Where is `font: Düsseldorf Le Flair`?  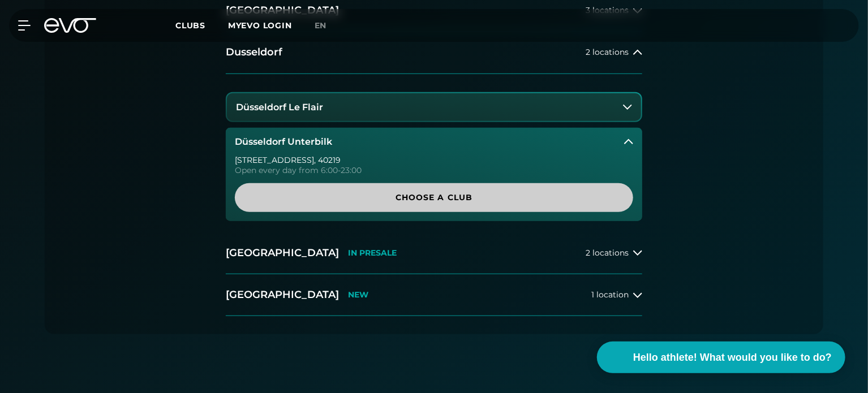 font: Düsseldorf Le Flair is located at coordinates (279, 107).